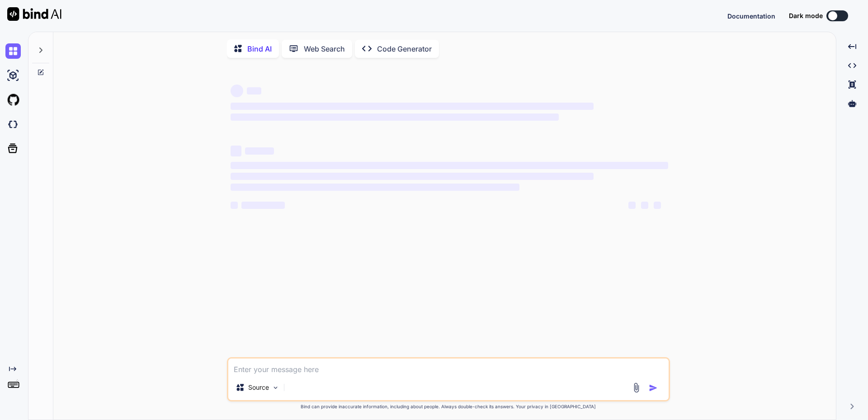  I want to click on img: githubLight, so click(13, 100).